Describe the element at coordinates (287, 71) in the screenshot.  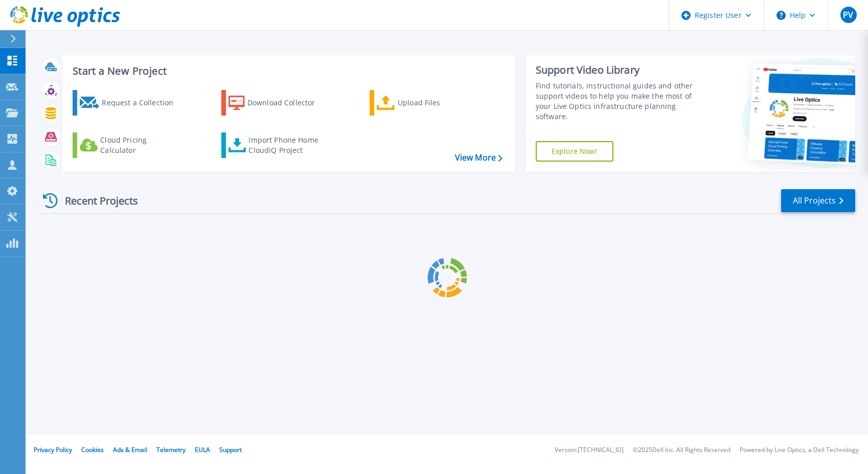
I see `h3: Start a New Project` at that location.